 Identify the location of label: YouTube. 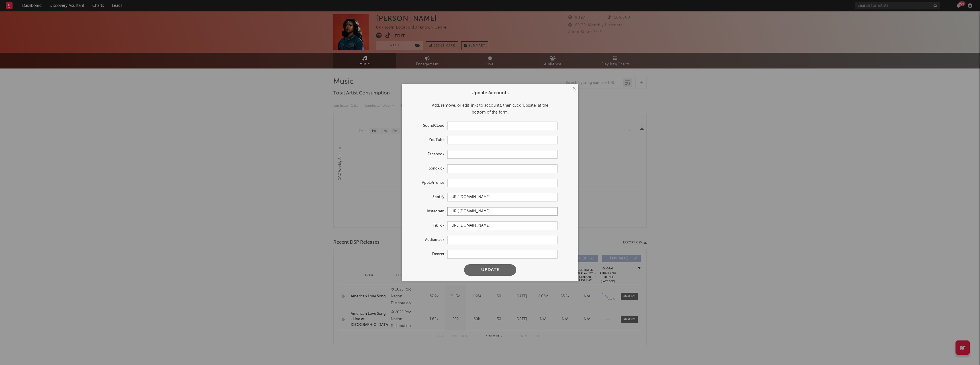
(427, 140).